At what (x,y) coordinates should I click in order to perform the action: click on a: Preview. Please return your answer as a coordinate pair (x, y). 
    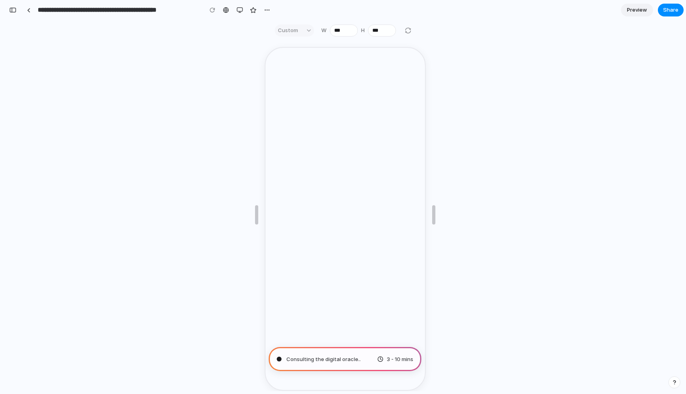
    Looking at the image, I should click on (637, 10).